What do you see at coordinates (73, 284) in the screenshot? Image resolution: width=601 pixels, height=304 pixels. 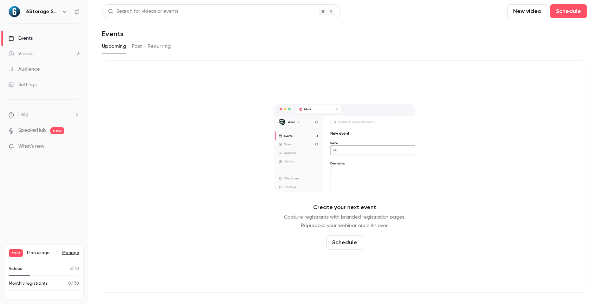 I see `p: / 30` at bounding box center [73, 284].